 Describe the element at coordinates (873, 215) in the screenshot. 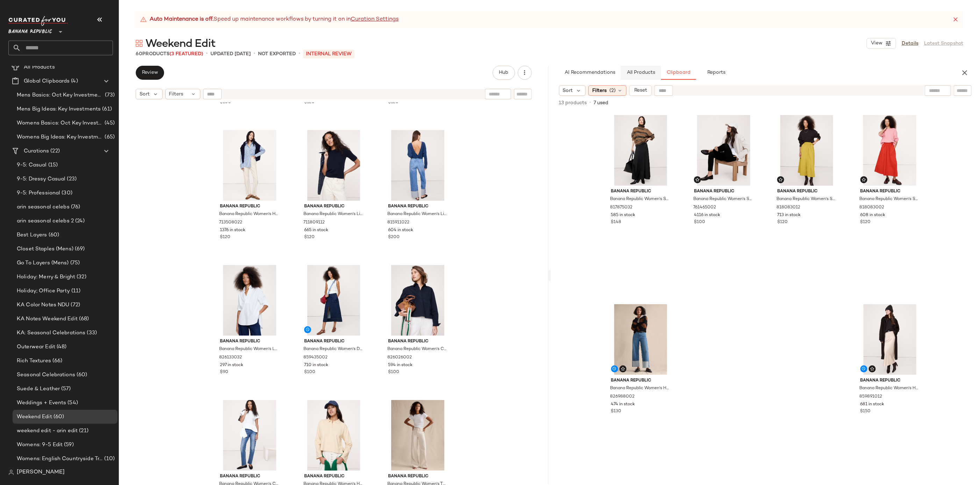

I see `span: 608 in stock` at that location.